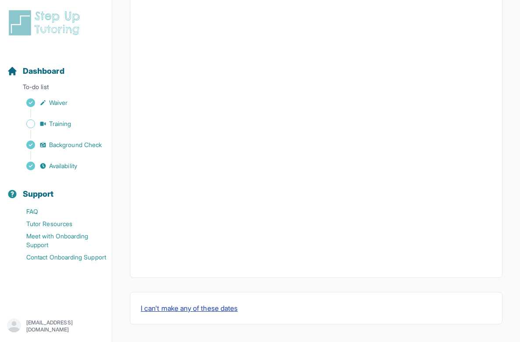 This screenshot has width=520, height=342. What do you see at coordinates (59, 211) in the screenshot?
I see `a: FAQ` at bounding box center [59, 211].